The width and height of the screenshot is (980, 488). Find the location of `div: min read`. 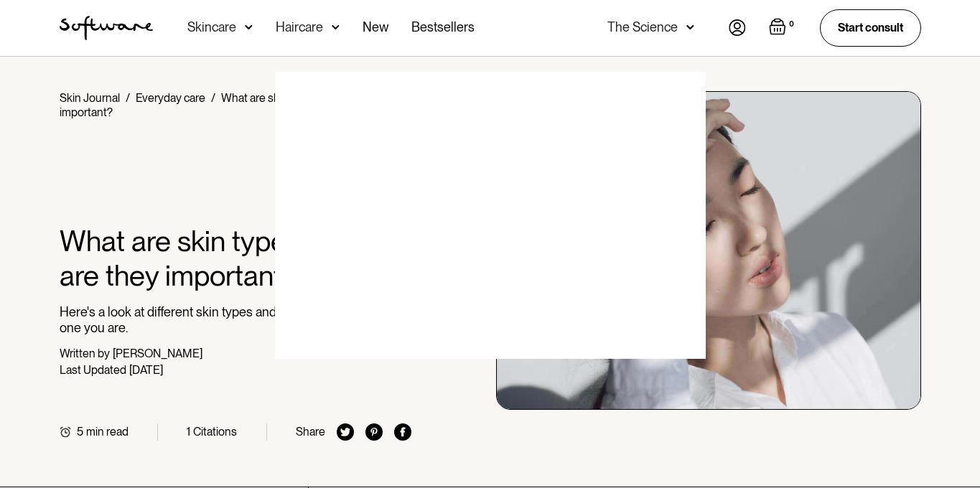

div: min read is located at coordinates (107, 431).